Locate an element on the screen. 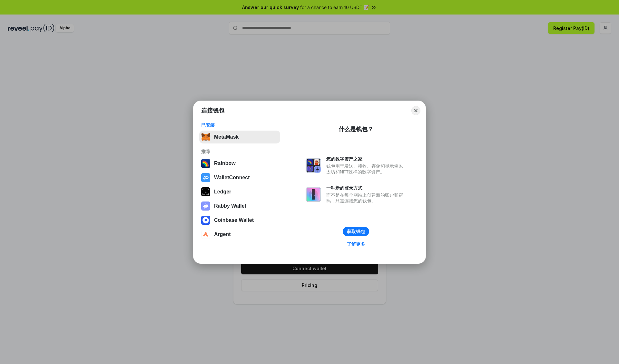 This screenshot has height=364, width=619. button: Rabby Wallet is located at coordinates (239, 206).